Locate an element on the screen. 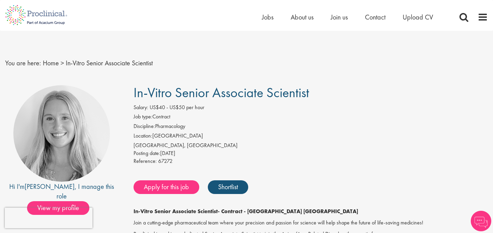 The height and width of the screenshot is (233, 493). label: Salary: is located at coordinates (141, 108).